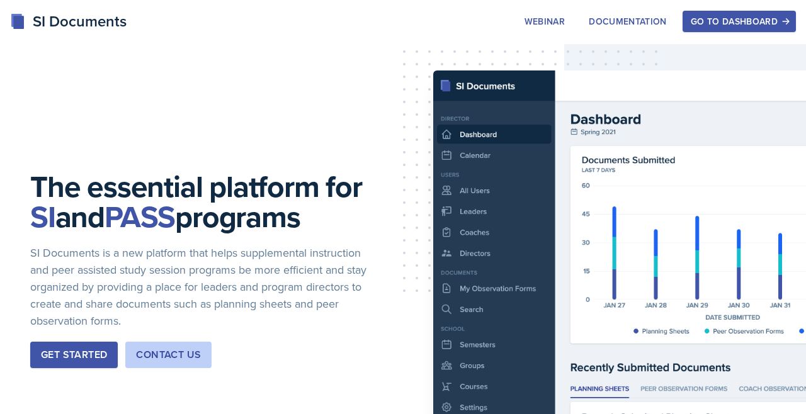 The height and width of the screenshot is (414, 806). What do you see at coordinates (628, 21) in the screenshot?
I see `div: Documentation` at bounding box center [628, 21].